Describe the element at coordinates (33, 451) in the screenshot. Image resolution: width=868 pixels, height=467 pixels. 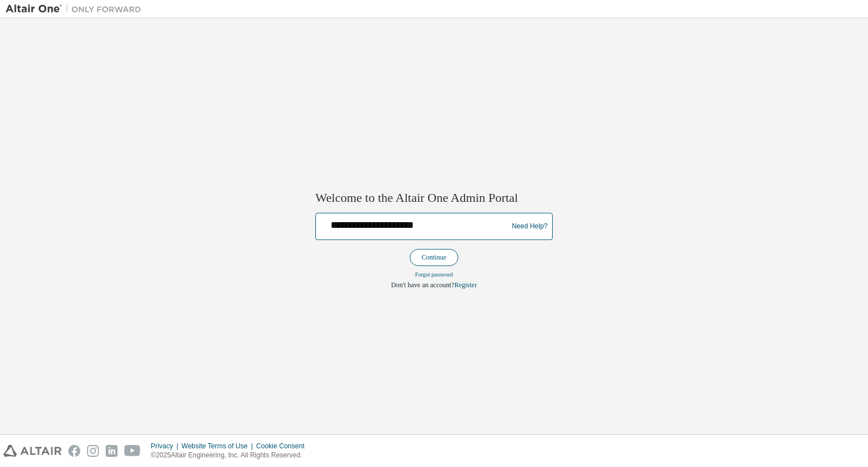
I see `img: altair_logo.svg` at that location.